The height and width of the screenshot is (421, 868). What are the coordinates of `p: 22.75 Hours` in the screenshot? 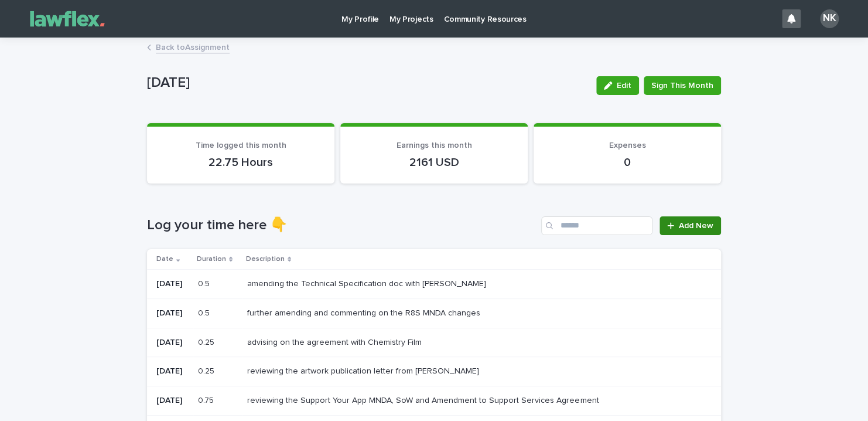 It's located at (240, 162).